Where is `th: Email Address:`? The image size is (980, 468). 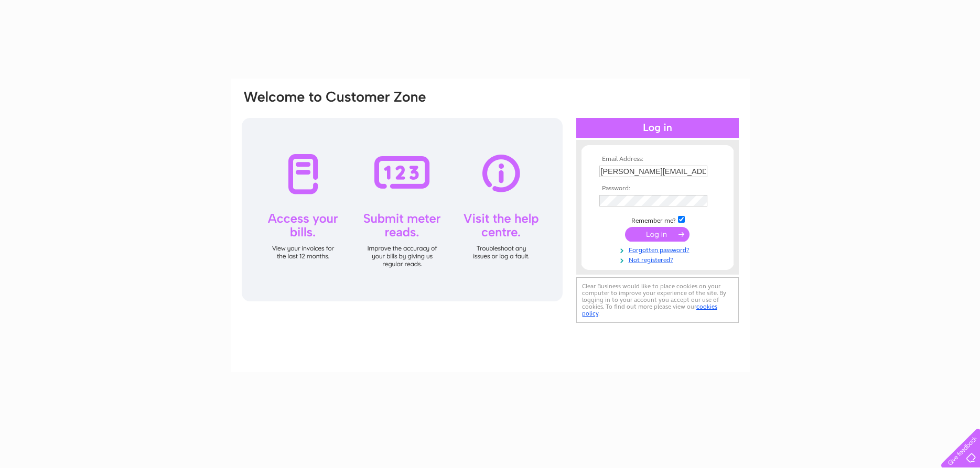 th: Email Address: is located at coordinates (657, 159).